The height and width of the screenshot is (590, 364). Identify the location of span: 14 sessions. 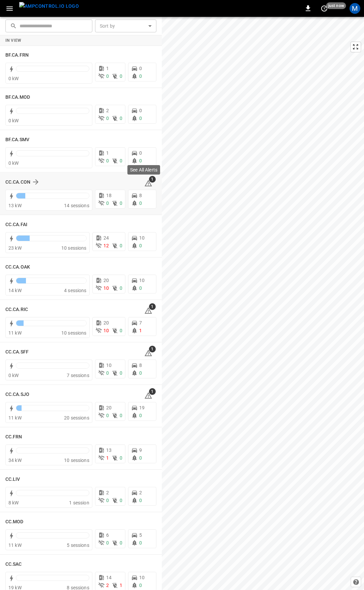
(77, 205).